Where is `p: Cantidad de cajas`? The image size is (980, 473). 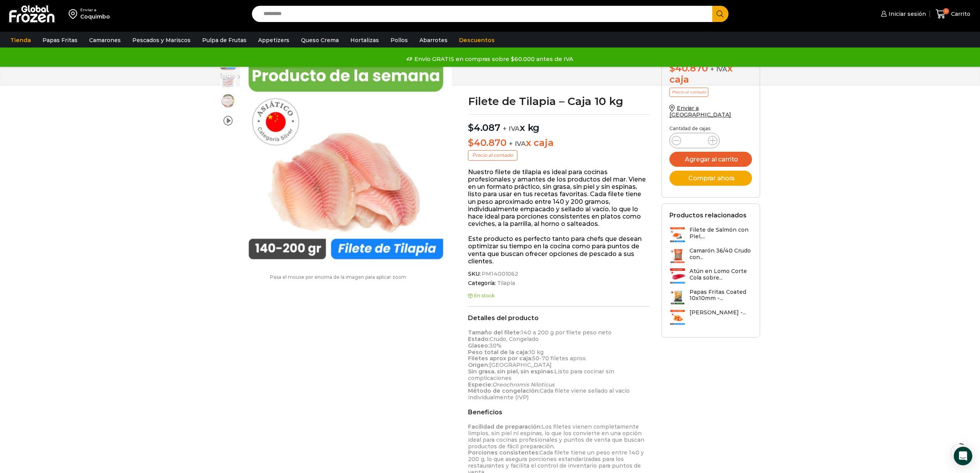 p: Cantidad de cajas is located at coordinates (711, 129).